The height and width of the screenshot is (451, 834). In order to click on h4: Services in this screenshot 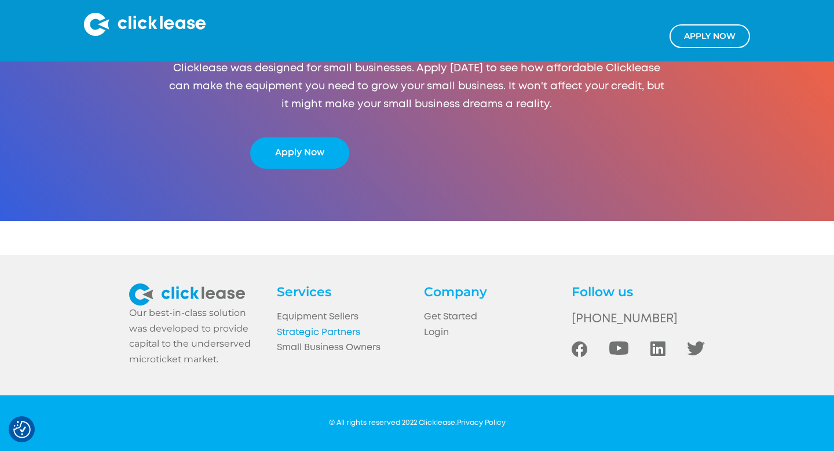, I will do `click(343, 291)`.